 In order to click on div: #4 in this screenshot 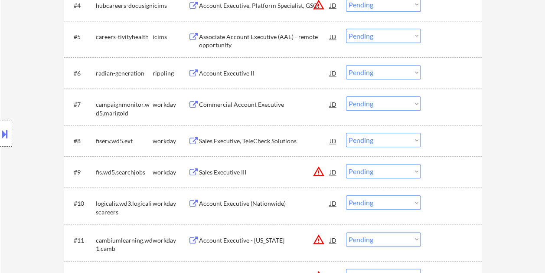, I will do `click(81, 6)`.